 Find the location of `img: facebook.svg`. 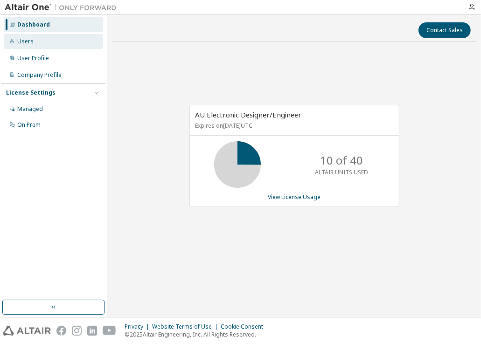

img: facebook.svg is located at coordinates (61, 331).